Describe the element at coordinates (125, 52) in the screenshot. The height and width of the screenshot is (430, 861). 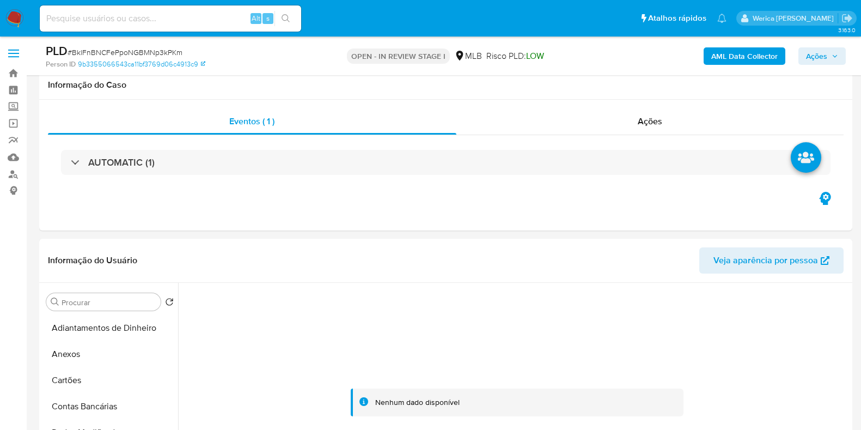
I see `span: # BklFnBNCFePpoNGBMNp3kPKm` at that location.